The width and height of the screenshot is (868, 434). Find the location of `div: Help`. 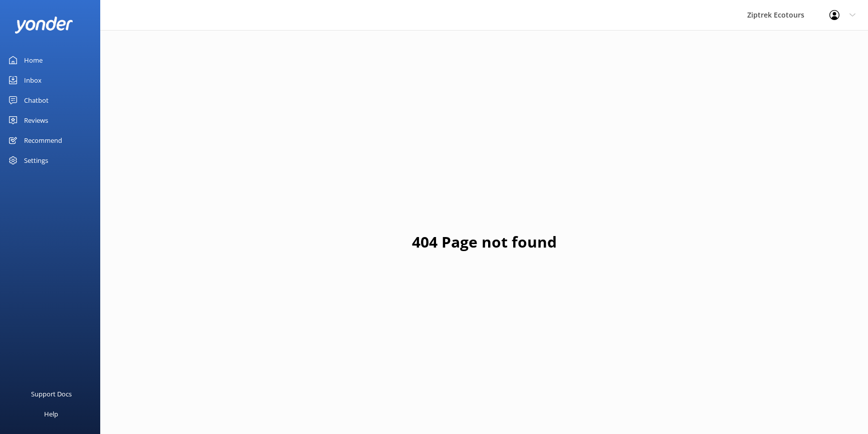

div: Help is located at coordinates (51, 414).